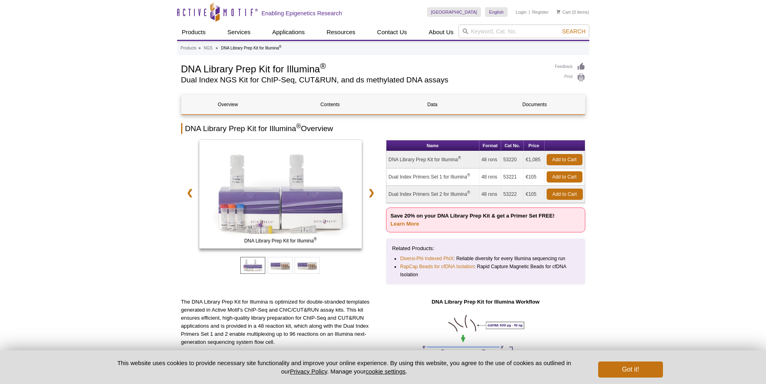 The height and width of the screenshot is (384, 766). What do you see at coordinates (534, 146) in the screenshot?
I see `th: Price` at bounding box center [534, 146].